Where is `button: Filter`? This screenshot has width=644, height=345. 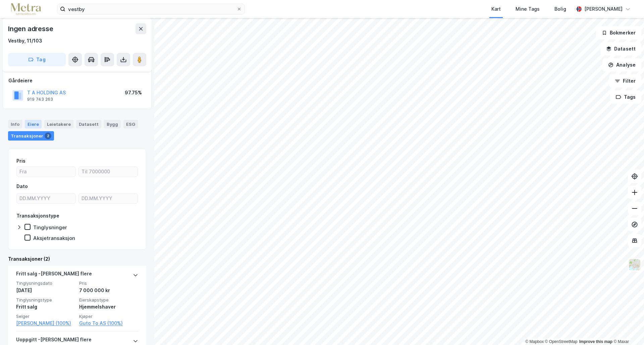
button: Filter is located at coordinates (625, 81).